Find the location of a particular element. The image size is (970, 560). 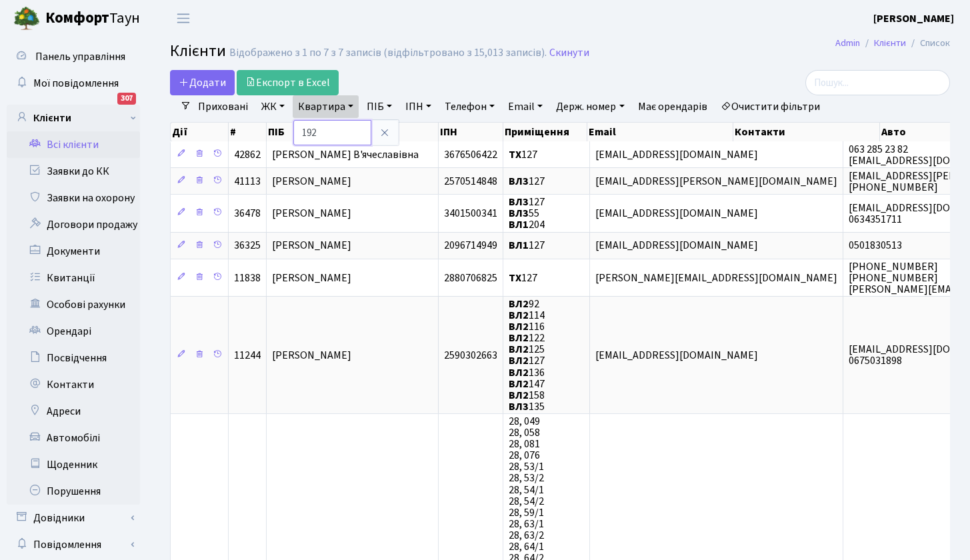

div: Відображено з 1 по 7 з 7 записів (відфільтровано з 15,013 записів). is located at coordinates (388, 53).